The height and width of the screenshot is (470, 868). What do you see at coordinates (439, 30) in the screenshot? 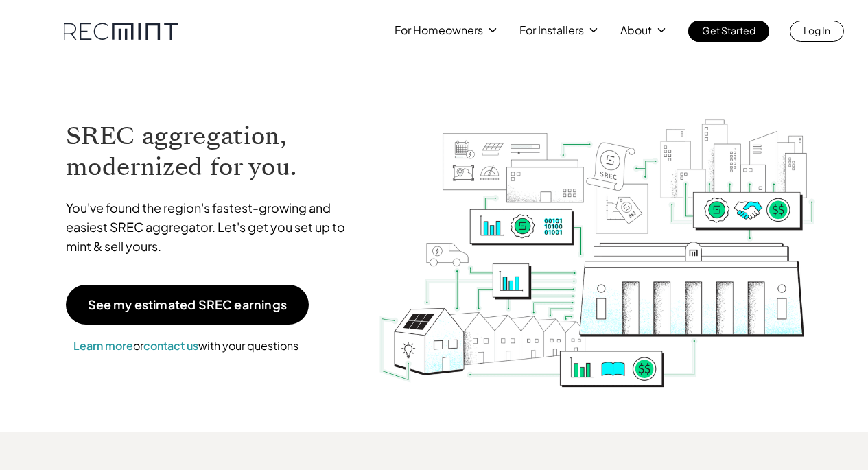
I see `p: For Homeowners` at bounding box center [439, 30].